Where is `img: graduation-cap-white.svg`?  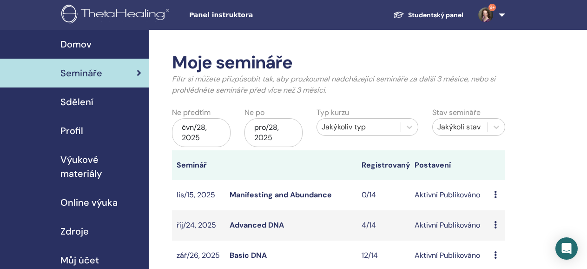
img: graduation-cap-white.svg is located at coordinates (399, 14).